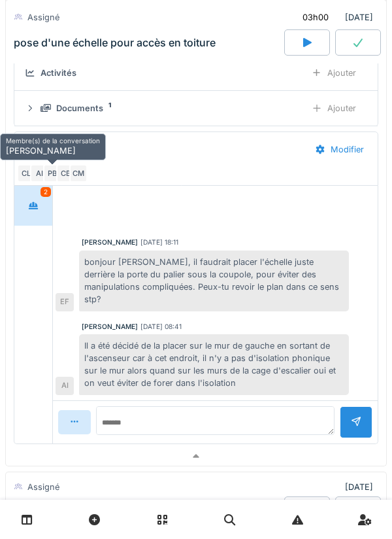 The height and width of the screenshot is (539, 392). What do you see at coordinates (339, 149) in the screenshot?
I see `div: Modifier` at bounding box center [339, 149].